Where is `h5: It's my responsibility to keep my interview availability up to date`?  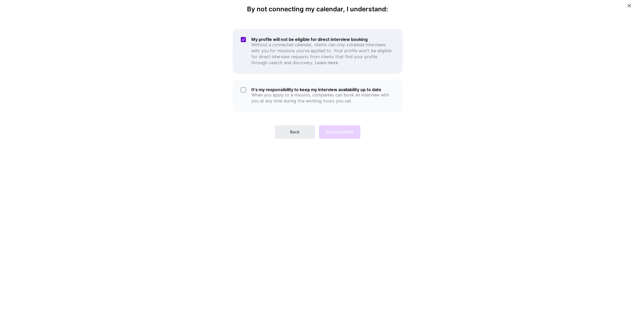 h5: It's my responsibility to keep my interview availability up to date is located at coordinates (323, 90).